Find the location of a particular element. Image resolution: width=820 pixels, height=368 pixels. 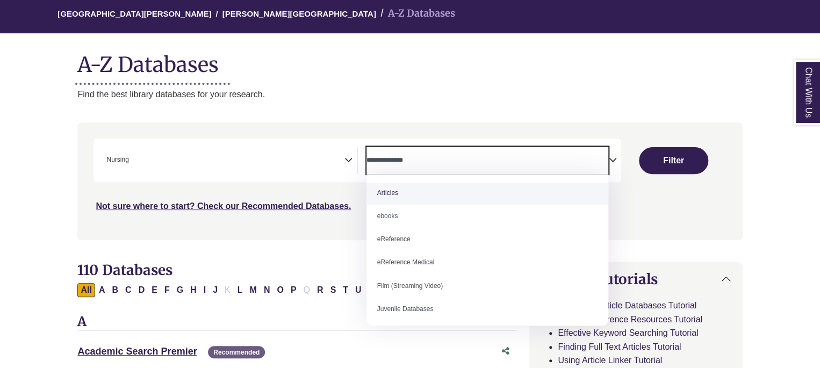

button: Submit for Search Results is located at coordinates (673, 161).